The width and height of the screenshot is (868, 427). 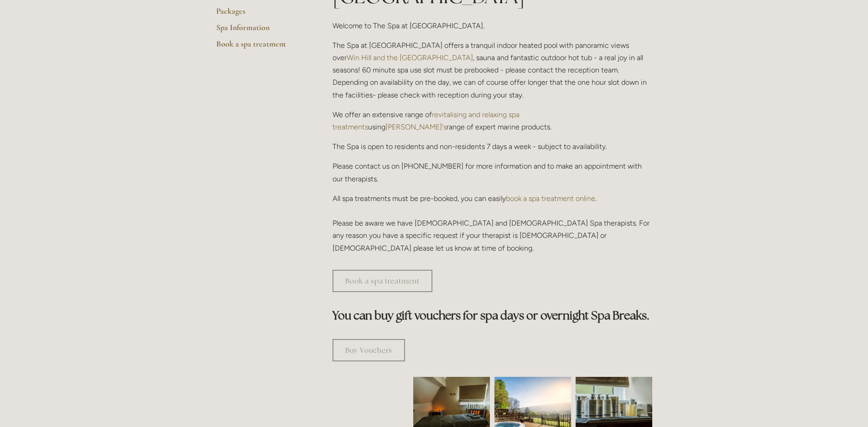 What do you see at coordinates (550, 198) in the screenshot?
I see `a: book a spa treatment online` at bounding box center [550, 198].